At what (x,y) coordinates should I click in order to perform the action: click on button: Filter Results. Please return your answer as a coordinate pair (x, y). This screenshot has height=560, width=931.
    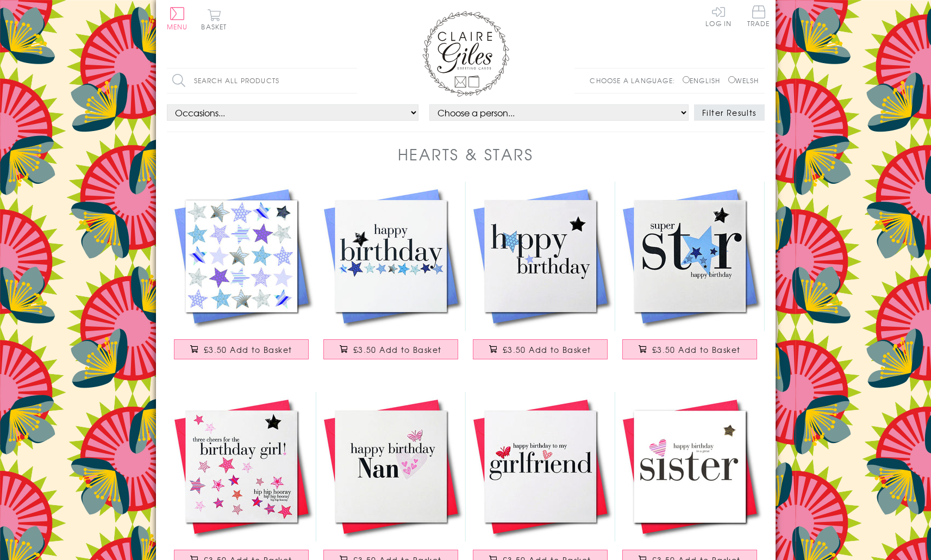
    Looking at the image, I should click on (729, 112).